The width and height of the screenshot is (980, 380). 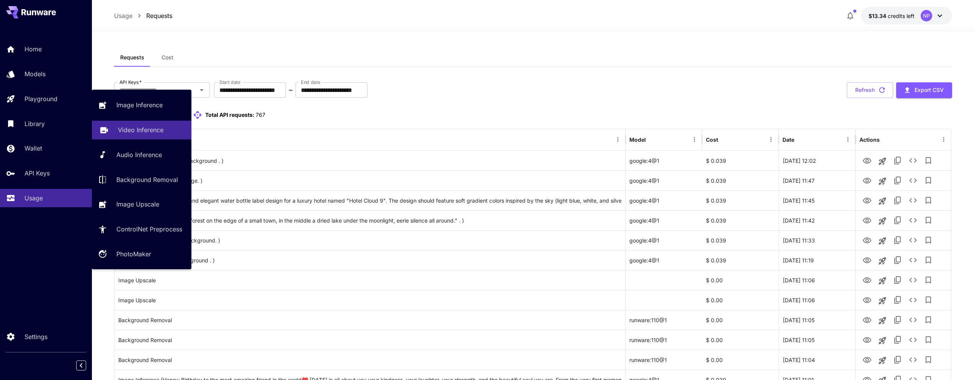 I want to click on button: Export CSV, so click(x=924, y=90).